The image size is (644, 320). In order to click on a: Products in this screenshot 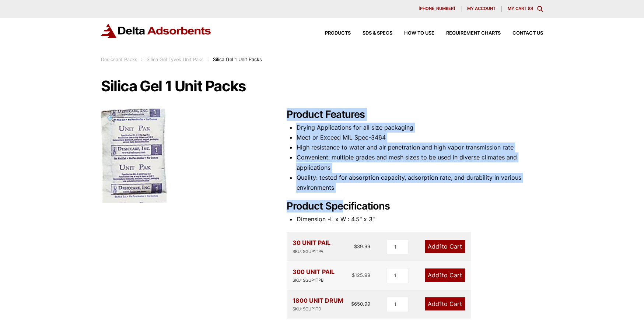, I will do `click(332, 33)`.